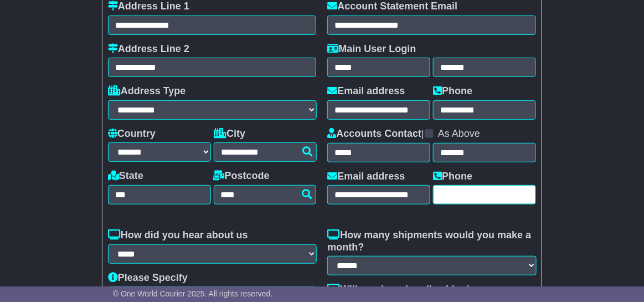 The width and height of the screenshot is (644, 302). What do you see at coordinates (178, 235) in the screenshot?
I see `label: How did you hear about us` at bounding box center [178, 235].